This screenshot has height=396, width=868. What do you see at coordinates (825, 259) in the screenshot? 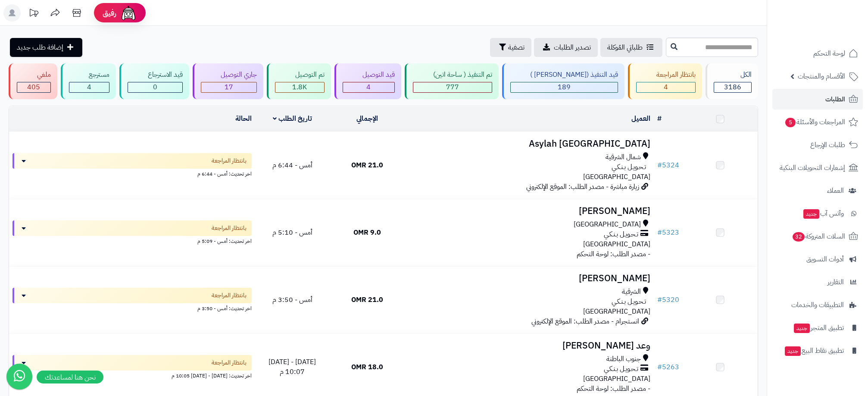
I see `span: أدوات التسويق` at bounding box center [825, 259].